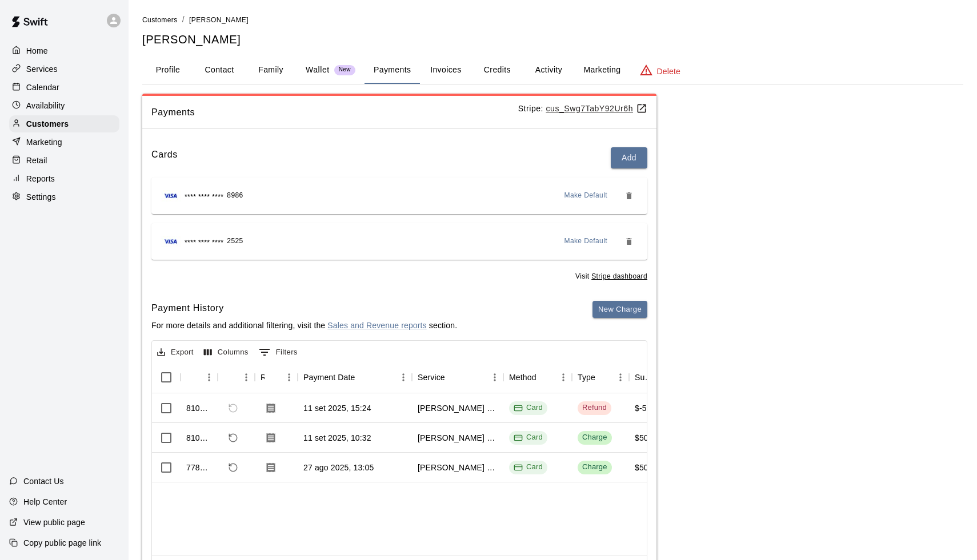 The height and width of the screenshot is (560, 977). I want to click on span: Visit, so click(611, 277).